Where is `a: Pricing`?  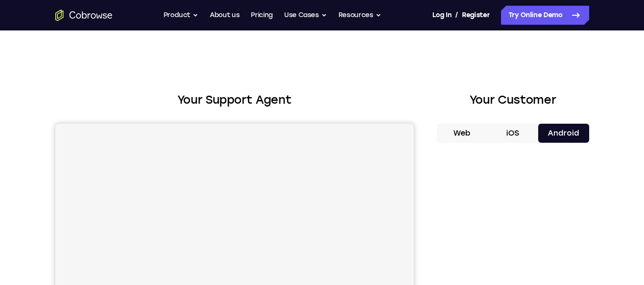
a: Pricing is located at coordinates (262, 15).